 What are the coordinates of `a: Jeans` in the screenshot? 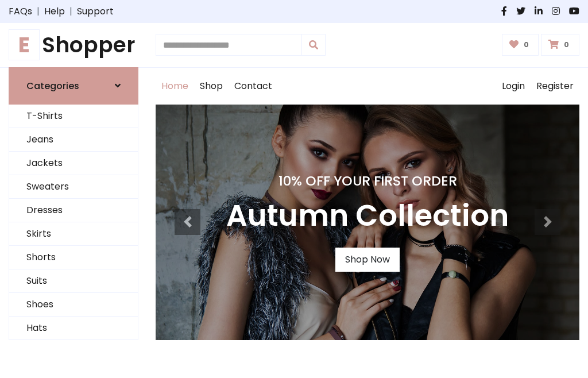 It's located at (73, 139).